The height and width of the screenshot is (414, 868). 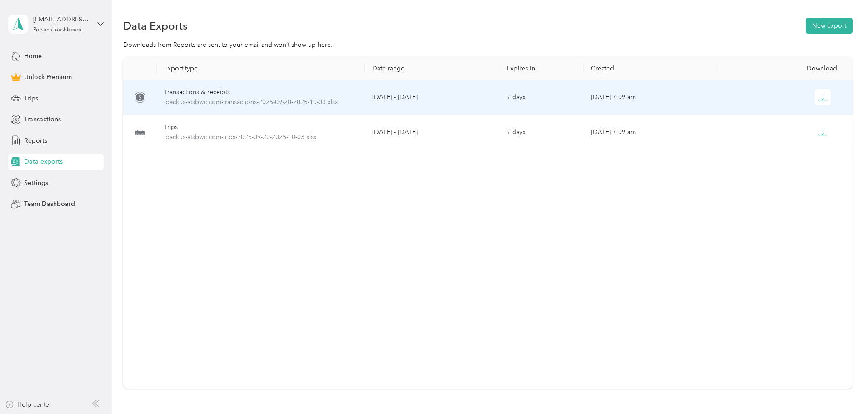 I want to click on div: Download, so click(x=786, y=68).